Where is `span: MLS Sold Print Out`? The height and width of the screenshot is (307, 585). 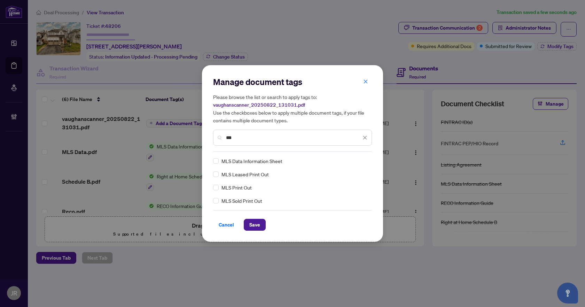 span: MLS Sold Print Out is located at coordinates (242, 201).